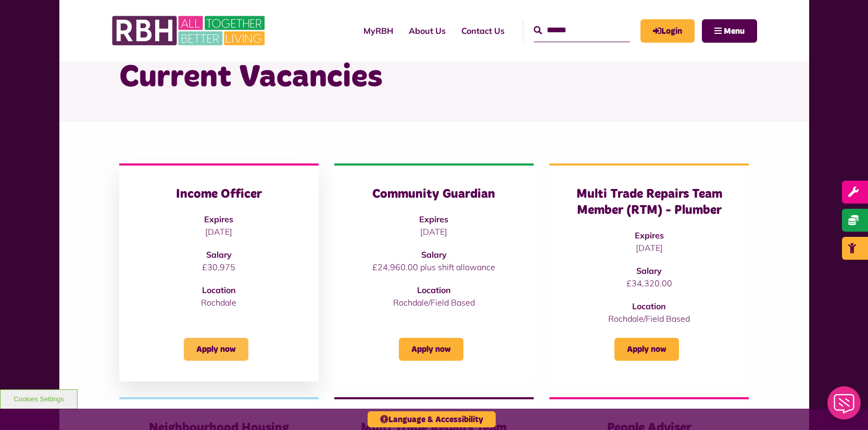 The width and height of the screenshot is (868, 430). Describe the element at coordinates (483, 31) in the screenshot. I see `a: Contact Us` at that location.